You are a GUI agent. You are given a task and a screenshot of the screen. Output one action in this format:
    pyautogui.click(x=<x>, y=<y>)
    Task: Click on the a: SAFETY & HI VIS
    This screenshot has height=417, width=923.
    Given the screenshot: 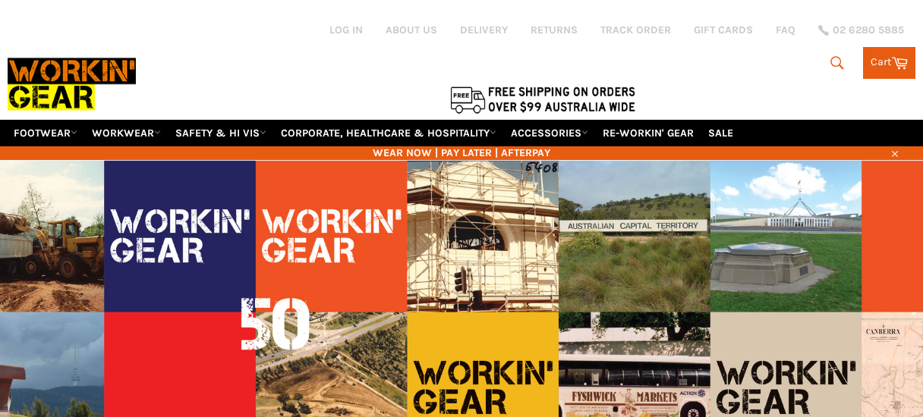 What is the action you would take?
    pyautogui.click(x=221, y=133)
    